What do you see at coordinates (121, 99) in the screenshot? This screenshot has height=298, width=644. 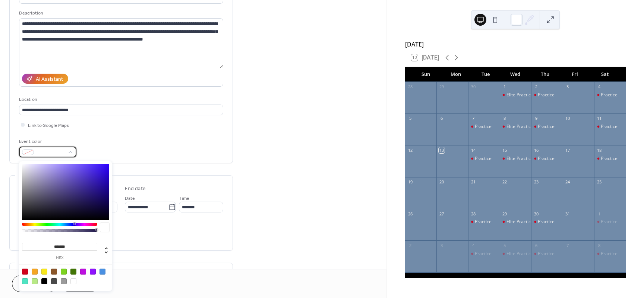 I see `div: Location` at bounding box center [121, 99].